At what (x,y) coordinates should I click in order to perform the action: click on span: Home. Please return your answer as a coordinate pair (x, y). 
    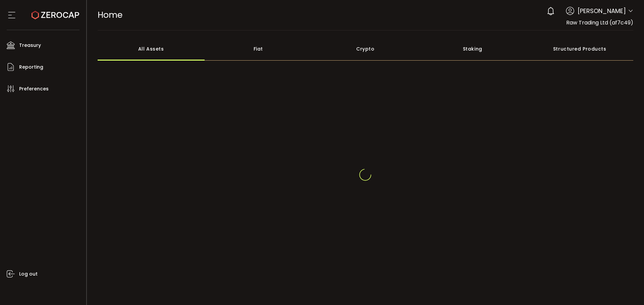
    Looking at the image, I should click on (110, 15).